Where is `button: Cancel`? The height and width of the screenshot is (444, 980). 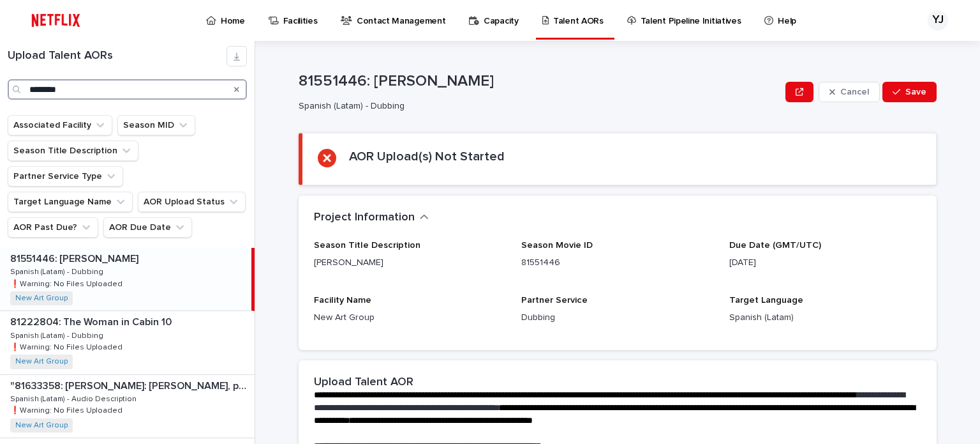
button: Cancel is located at coordinates (850, 92).